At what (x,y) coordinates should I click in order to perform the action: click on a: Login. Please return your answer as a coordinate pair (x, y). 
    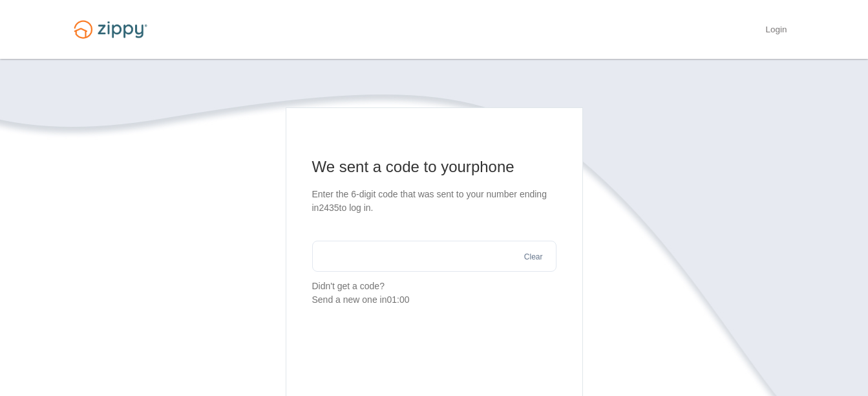
    Looking at the image, I should click on (776, 31).